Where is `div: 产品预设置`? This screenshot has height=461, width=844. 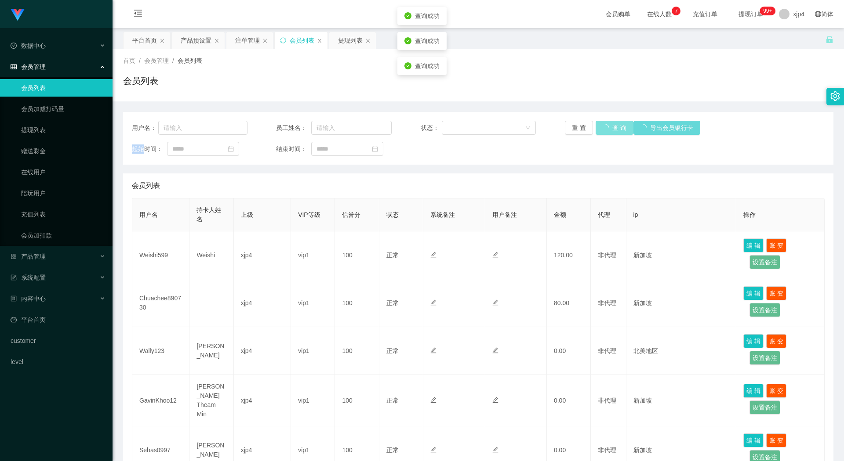 div: 产品预设置 is located at coordinates (196, 40).